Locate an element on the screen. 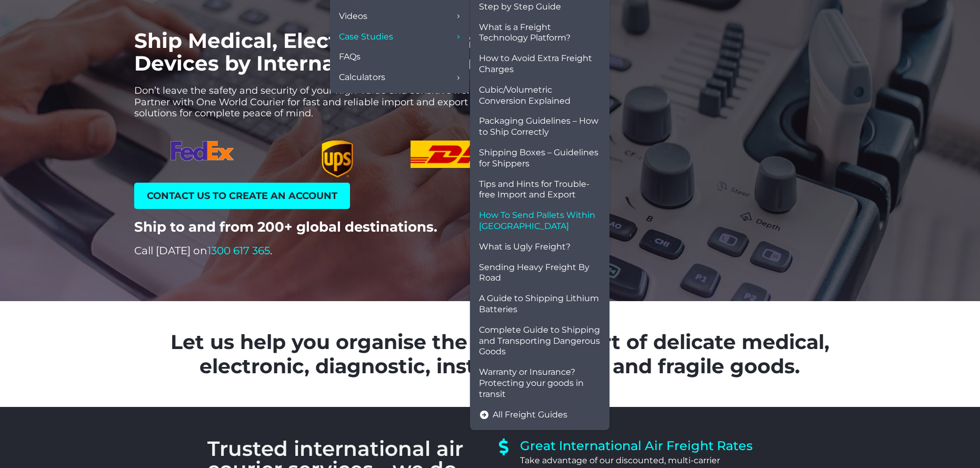 The image size is (980, 468). a: Warranty or Insurance? Protecting your goods in transit is located at coordinates (539, 383).